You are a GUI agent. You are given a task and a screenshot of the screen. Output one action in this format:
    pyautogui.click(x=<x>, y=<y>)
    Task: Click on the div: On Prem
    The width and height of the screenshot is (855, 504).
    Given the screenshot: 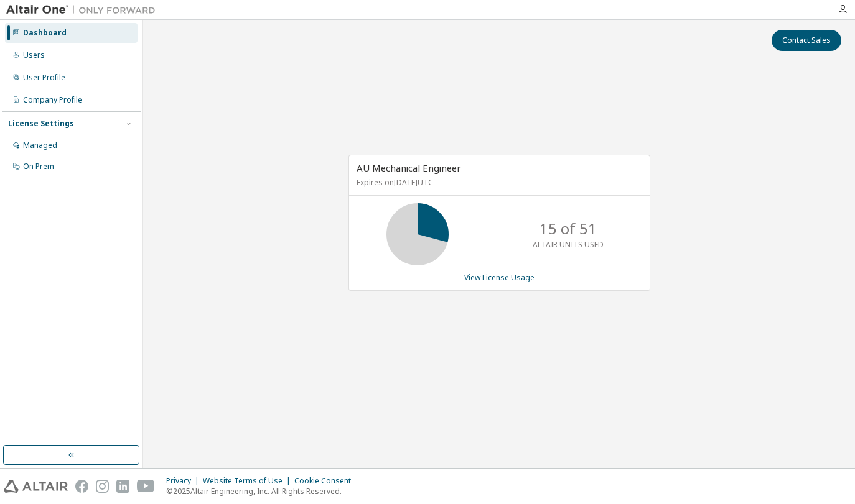 What is the action you would take?
    pyautogui.click(x=39, y=166)
    